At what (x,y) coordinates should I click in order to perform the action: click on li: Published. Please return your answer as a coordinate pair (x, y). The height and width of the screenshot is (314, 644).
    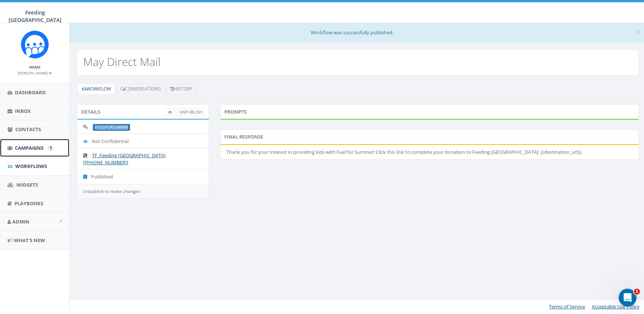
    Looking at the image, I should click on (143, 177).